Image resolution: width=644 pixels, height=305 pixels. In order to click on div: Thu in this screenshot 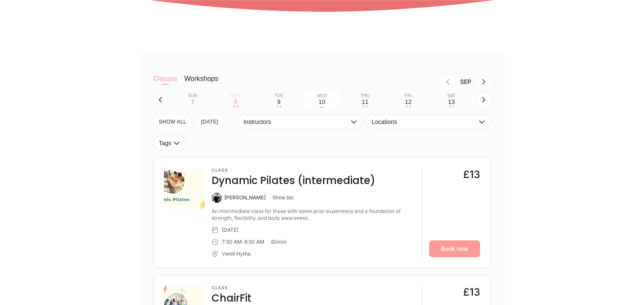, I will do `click(365, 96)`.